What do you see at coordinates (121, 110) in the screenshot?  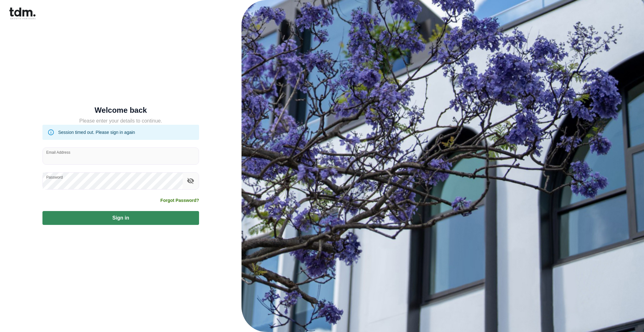 I see `h5: Welcome back` at bounding box center [121, 110].